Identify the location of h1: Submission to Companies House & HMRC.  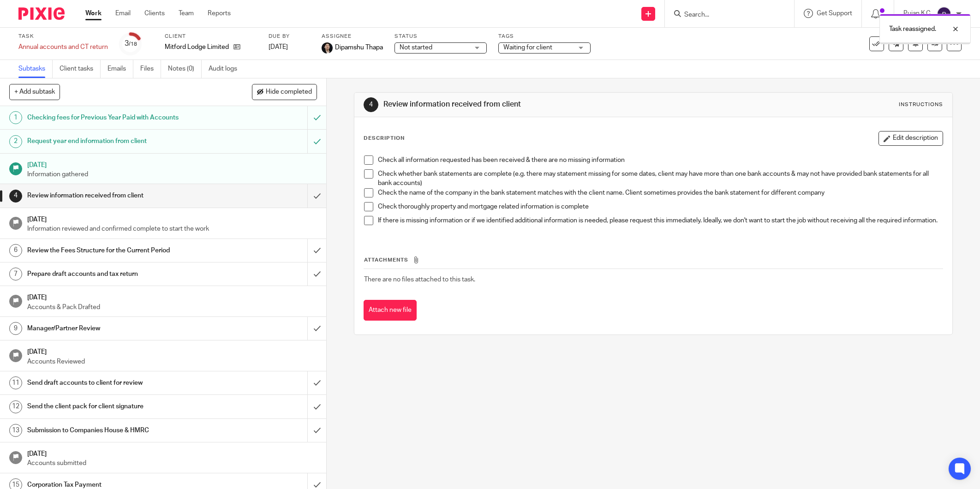
(118, 431).